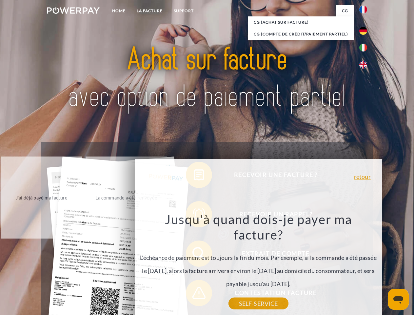  Describe the element at coordinates (150, 11) in the screenshot. I see `a: LA FACTURE` at that location.